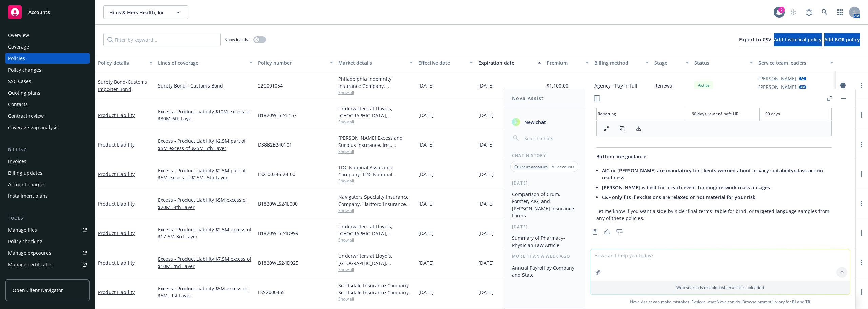 This screenshot has width=868, height=309. Describe the element at coordinates (671, 63) in the screenshot. I see `button: Stage` at that location.